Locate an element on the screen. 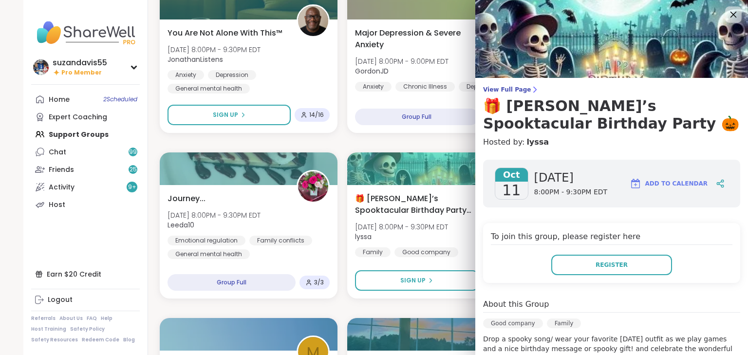 The height and width of the screenshot is (355, 748). b: lyssa is located at coordinates (363, 237).